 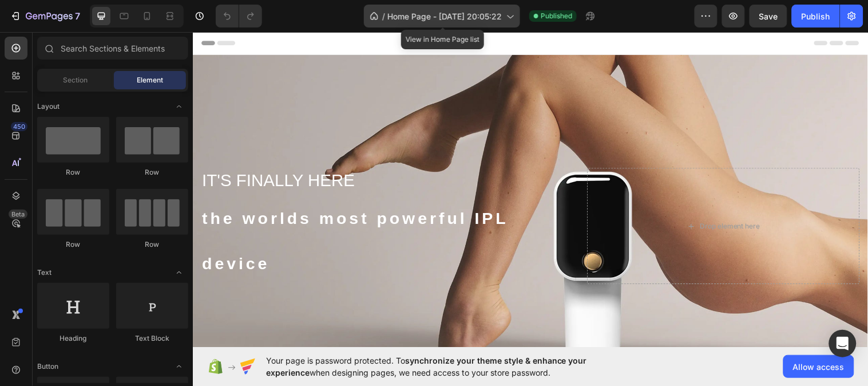 I want to click on span: Layout, so click(x=48, y=106).